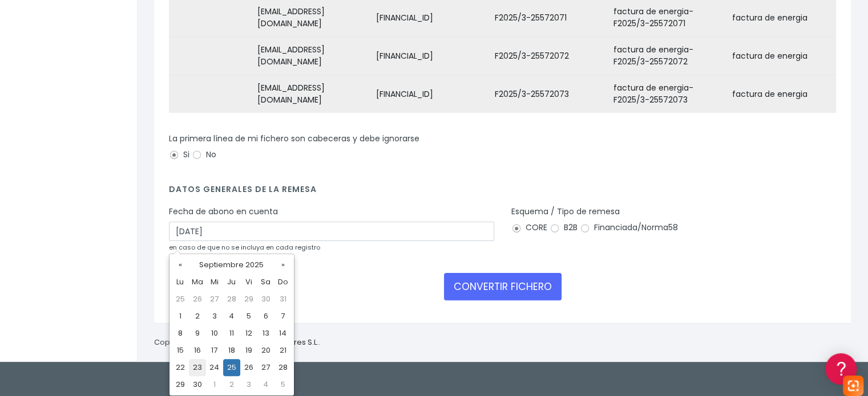  I want to click on td: 10, so click(215, 334).